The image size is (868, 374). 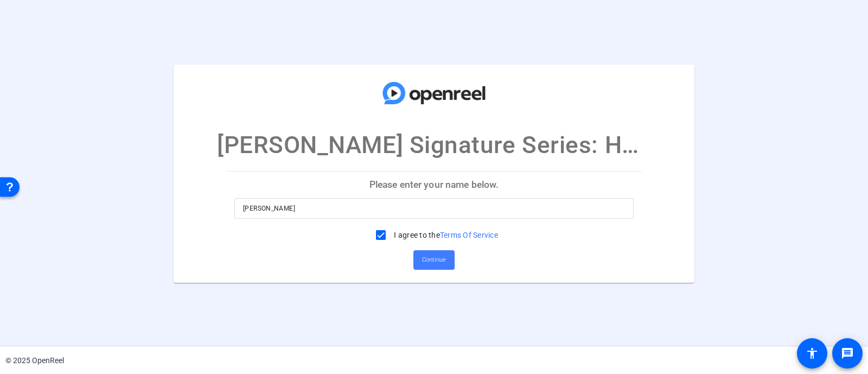 What do you see at coordinates (445, 235) in the screenshot?
I see `label: I agree to the` at bounding box center [445, 235].